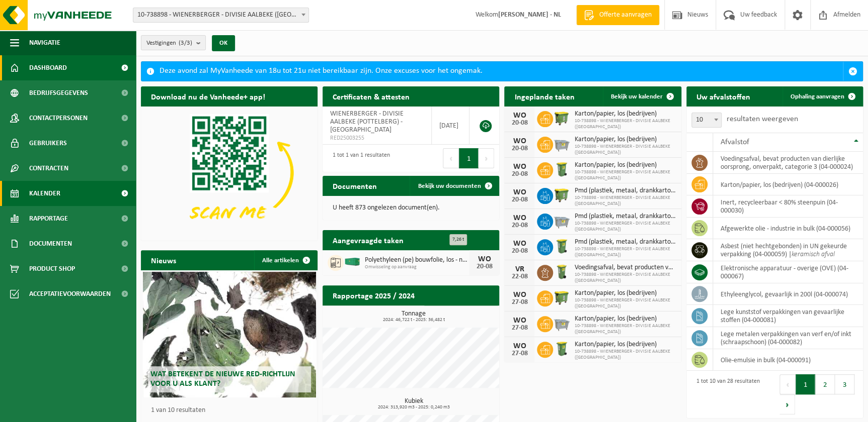 This screenshot has height=422, width=868. Describe the element at coordinates (373, 295) in the screenshot. I see `h2: Rapportage 2025 / 2024` at that location.